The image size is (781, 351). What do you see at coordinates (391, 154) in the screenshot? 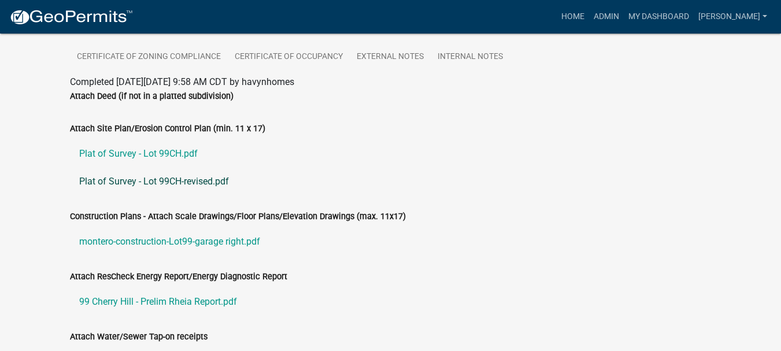
I see `a: Plat of Survey - Lot 99CH.pdf` at bounding box center [391, 154].